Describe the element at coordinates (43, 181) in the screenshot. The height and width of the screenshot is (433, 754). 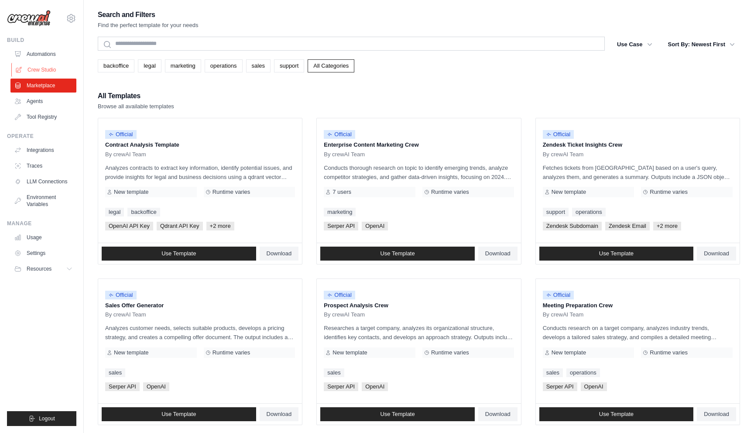
I see `a: LLM Connections` at that location.